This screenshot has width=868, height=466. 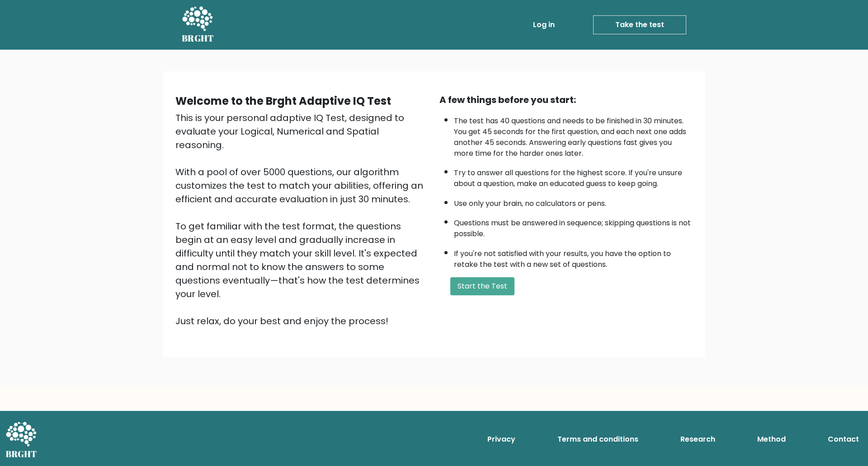 What do you see at coordinates (501, 440) in the screenshot?
I see `a: Privacy` at bounding box center [501, 440].